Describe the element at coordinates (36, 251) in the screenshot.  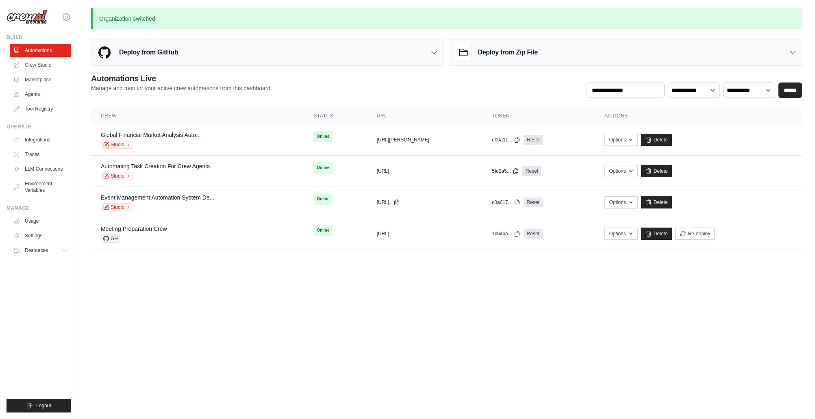
I see `span: Resources` at that location.